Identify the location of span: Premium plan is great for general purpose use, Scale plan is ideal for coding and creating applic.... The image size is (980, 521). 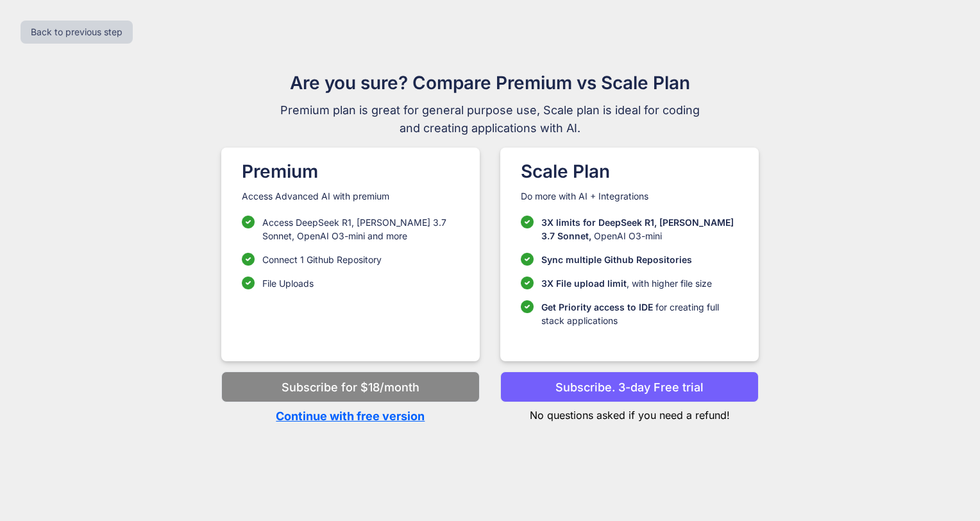
(490, 120).